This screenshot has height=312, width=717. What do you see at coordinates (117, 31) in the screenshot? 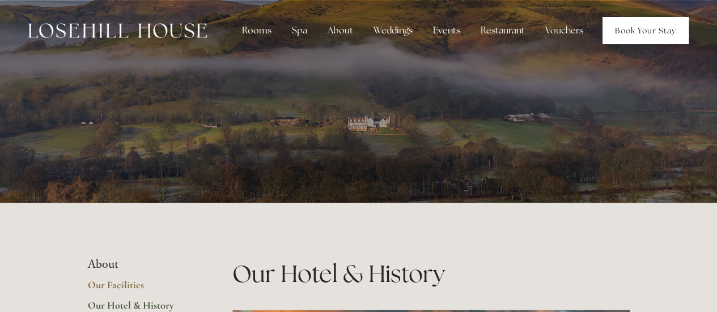
I see `img: Losehill House` at bounding box center [117, 31].